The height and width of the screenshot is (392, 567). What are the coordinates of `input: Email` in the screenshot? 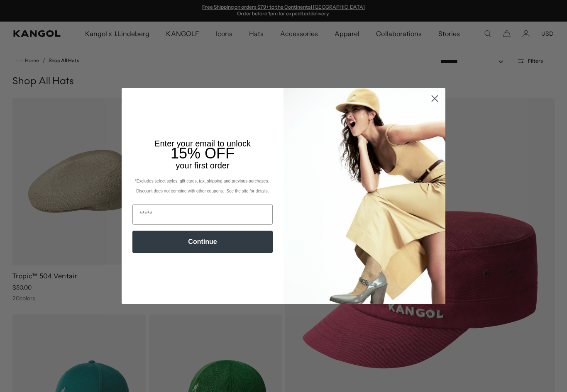 It's located at (203, 215).